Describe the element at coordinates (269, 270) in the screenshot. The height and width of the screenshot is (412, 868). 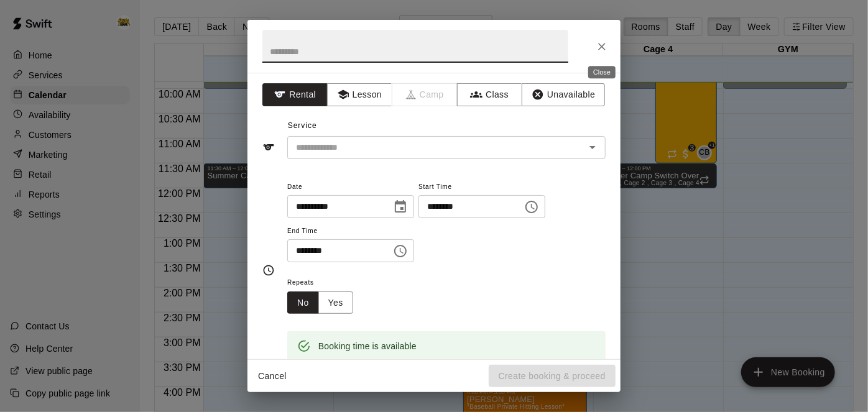
I see `svg: Timing` at that location.